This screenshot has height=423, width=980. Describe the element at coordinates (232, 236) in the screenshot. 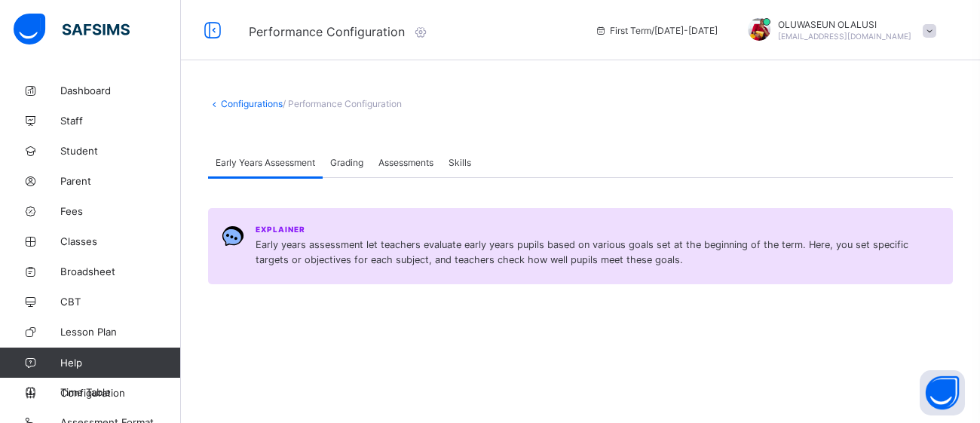

I see `img: Chat.054c5d80b312491b9f15f6fadeacdca6.svg` at that location.